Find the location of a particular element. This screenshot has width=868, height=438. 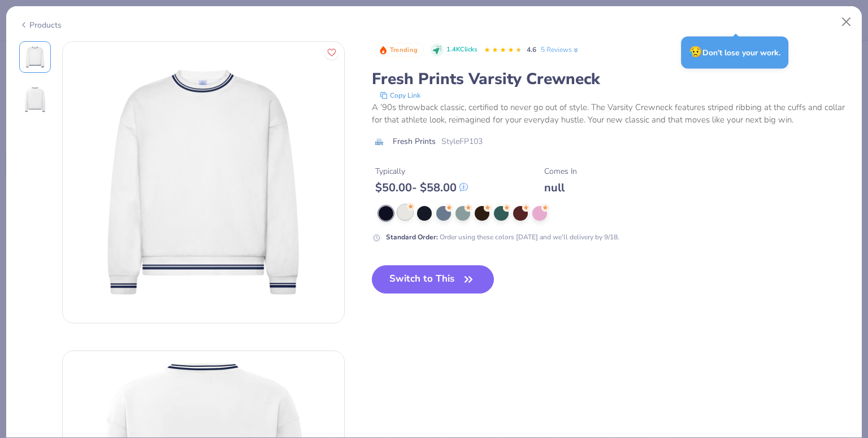

div: Typically is located at coordinates (422, 171).